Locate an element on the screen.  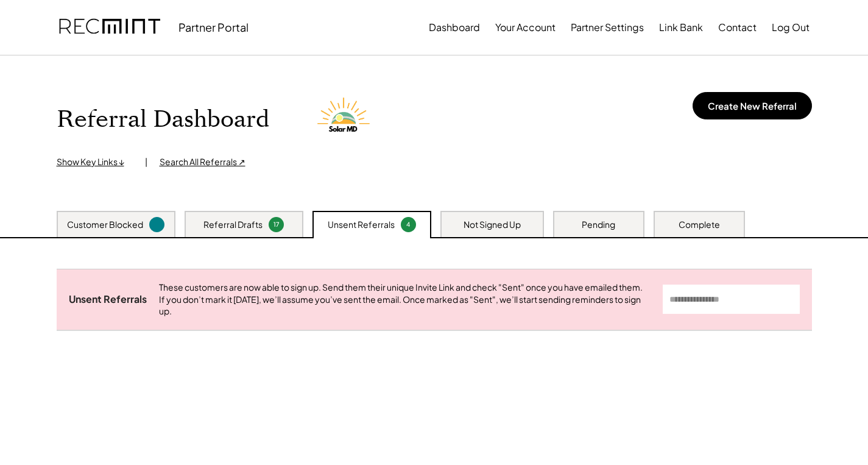
button: Log Out is located at coordinates (791, 27).